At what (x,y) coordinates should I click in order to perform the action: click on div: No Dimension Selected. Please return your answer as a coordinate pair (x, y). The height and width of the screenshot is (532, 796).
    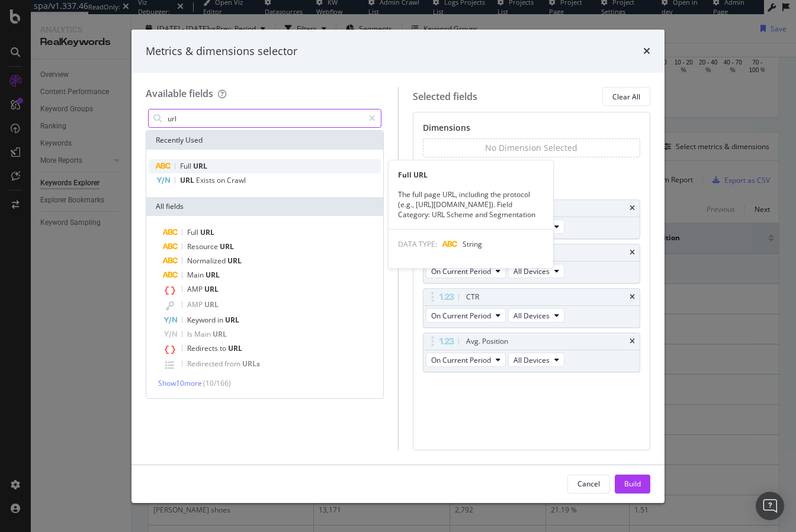
    Looking at the image, I should click on (531, 148).